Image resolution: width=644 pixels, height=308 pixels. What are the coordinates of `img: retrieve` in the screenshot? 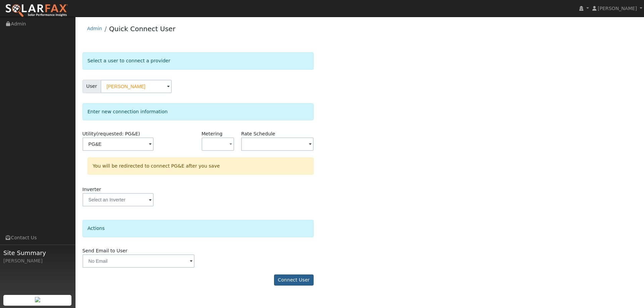 It's located at (38, 300).